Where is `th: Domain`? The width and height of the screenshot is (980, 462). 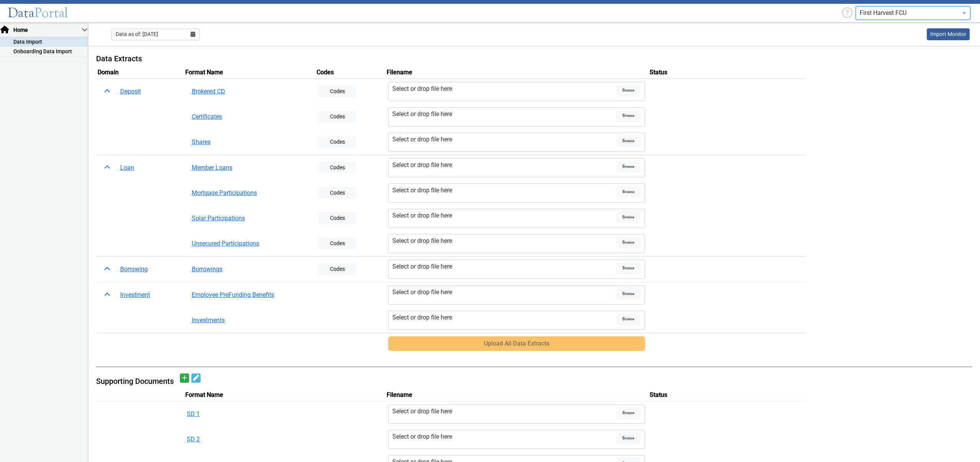
th: Domain is located at coordinates (139, 73).